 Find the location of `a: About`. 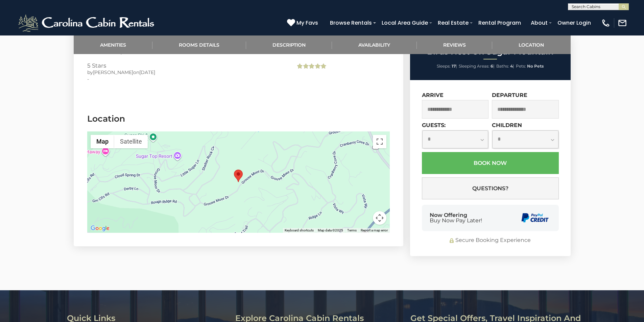

a: About is located at coordinates (540, 23).